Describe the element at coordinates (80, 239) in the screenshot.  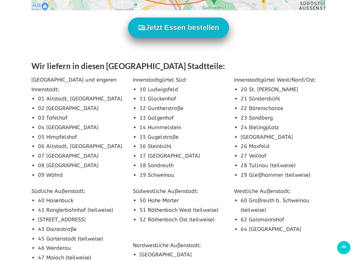
I see `li: 45 Gartenstadt (teilweise)` at that location.